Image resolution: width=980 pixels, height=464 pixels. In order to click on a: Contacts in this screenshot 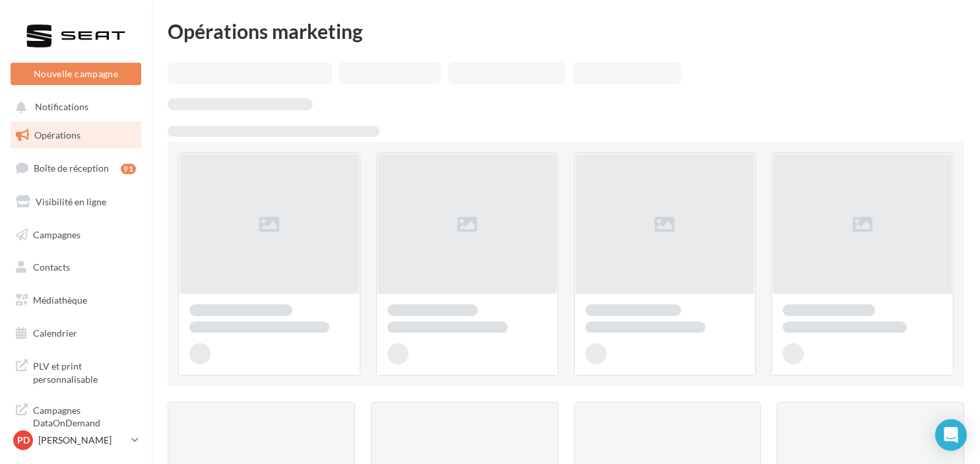, I will do `click(76, 267)`.